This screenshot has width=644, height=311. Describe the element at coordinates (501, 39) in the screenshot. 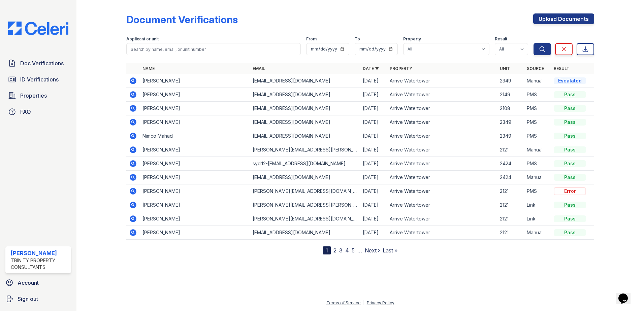

I see `label: Result` at that location.